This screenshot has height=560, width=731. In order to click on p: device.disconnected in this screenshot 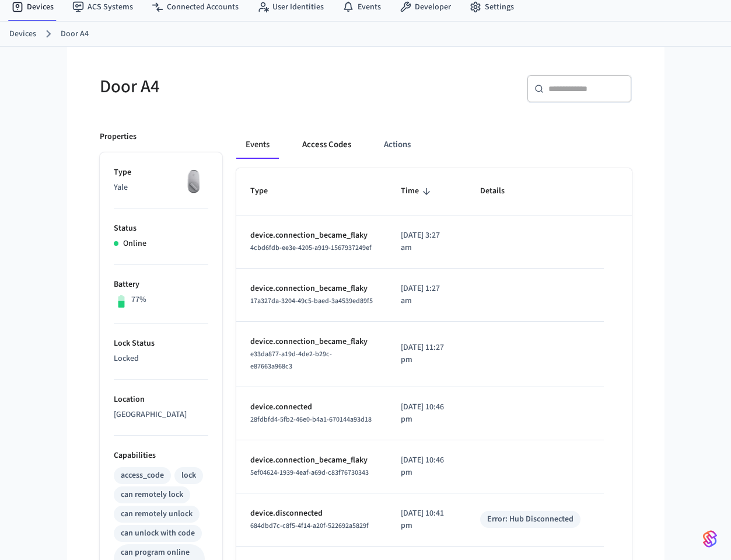, I will do `click(311, 513)`.